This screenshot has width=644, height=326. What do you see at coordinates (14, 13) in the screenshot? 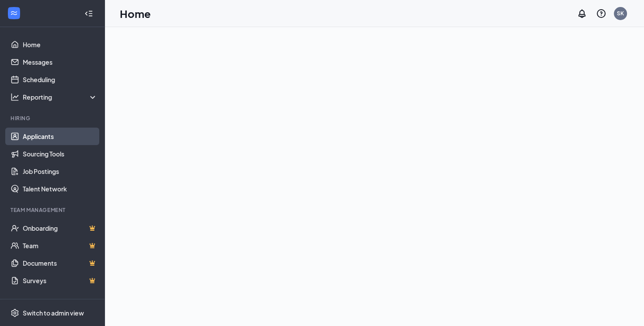
I see `svg: WorkstreamLogo` at bounding box center [14, 13].